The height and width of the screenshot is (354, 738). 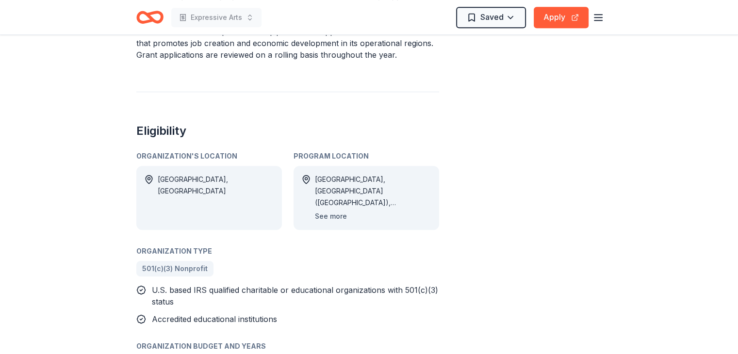 I want to click on span: U.S. based IRS qualified charitable or educational organizations with 501(c)(3) status, so click(x=295, y=296).